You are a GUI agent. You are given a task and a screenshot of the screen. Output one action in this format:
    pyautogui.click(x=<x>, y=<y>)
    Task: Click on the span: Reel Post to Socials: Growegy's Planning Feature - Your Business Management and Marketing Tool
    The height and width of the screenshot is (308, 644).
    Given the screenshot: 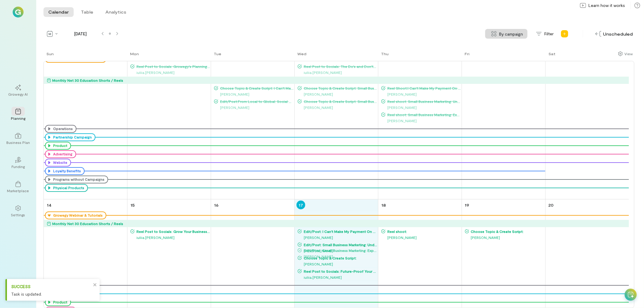 What is the action you would take?
    pyautogui.click(x=172, y=67)
    